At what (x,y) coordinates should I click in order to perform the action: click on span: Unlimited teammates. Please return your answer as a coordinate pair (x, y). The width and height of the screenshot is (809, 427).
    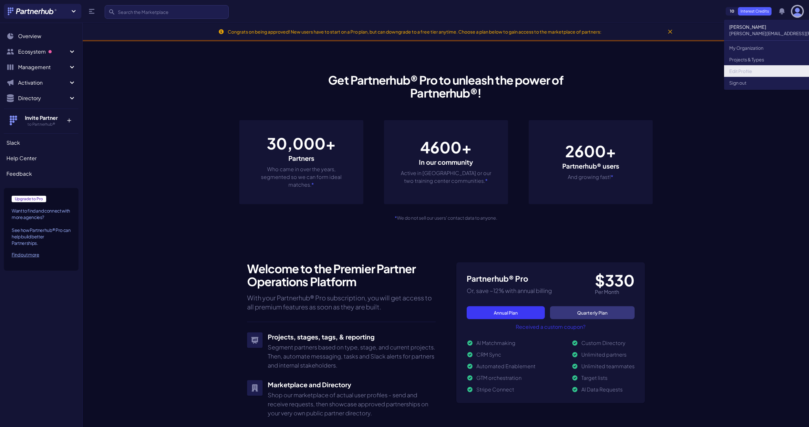
    Looking at the image, I should click on (608, 366).